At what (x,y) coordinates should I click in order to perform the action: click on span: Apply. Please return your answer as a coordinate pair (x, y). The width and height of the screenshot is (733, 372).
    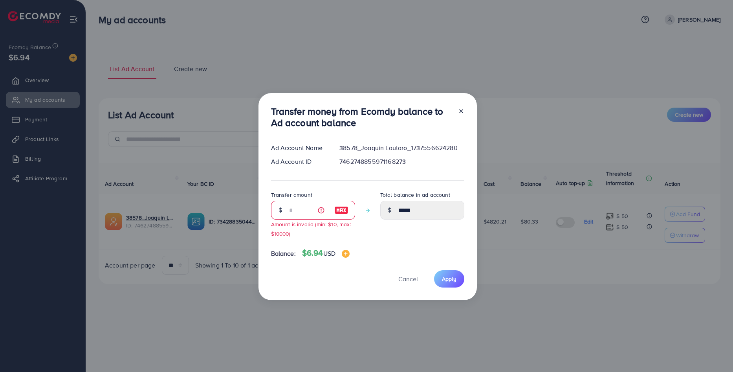
    Looking at the image, I should click on (449, 279).